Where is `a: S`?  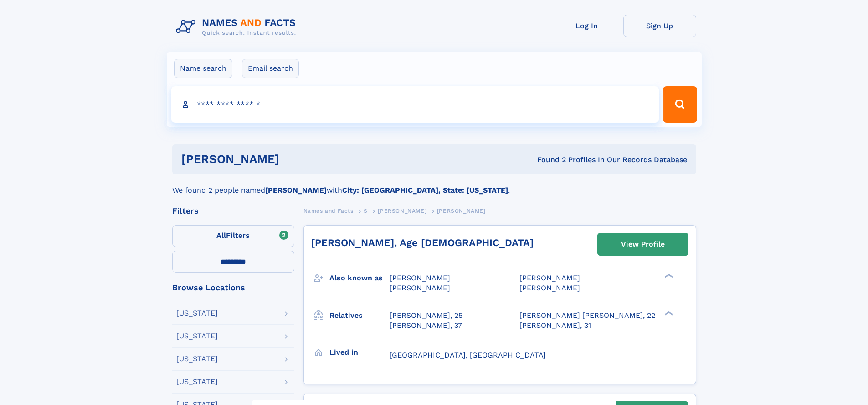
a: S is located at coordinates (366, 210).